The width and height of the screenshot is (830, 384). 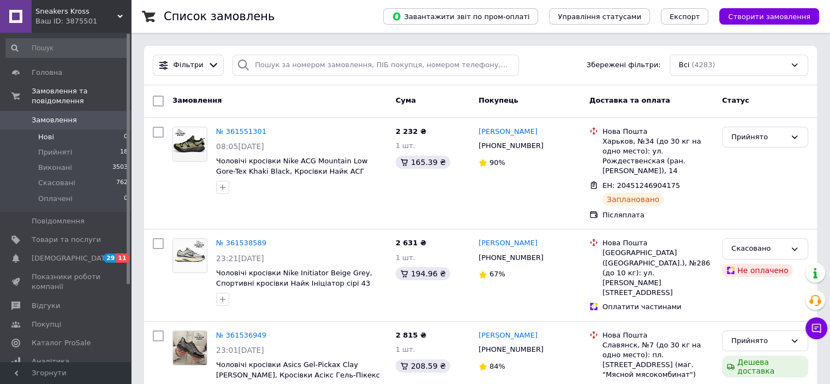 I want to click on span: 2 232 ₴, so click(x=411, y=131).